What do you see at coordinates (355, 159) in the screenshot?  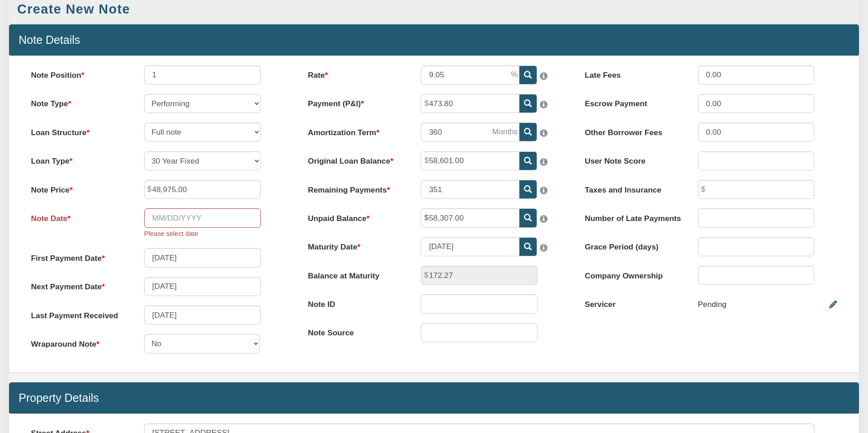 I see `label: Original Loan Balance` at bounding box center [355, 159].